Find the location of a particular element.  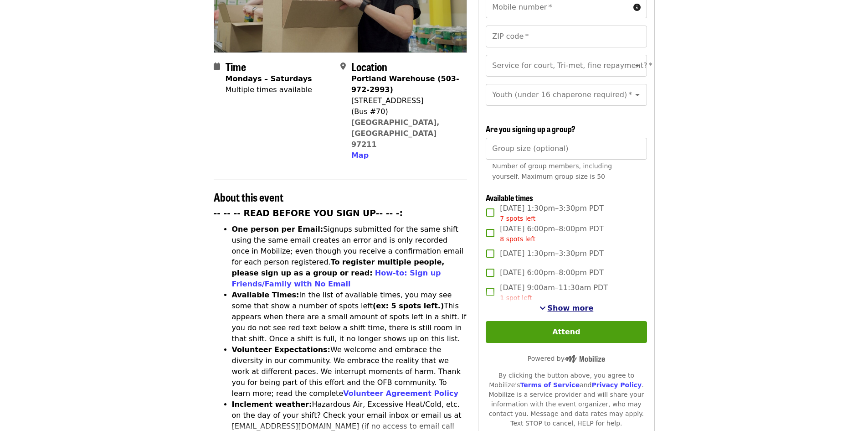

span: Are you signing up a group? is located at coordinates (531, 128).